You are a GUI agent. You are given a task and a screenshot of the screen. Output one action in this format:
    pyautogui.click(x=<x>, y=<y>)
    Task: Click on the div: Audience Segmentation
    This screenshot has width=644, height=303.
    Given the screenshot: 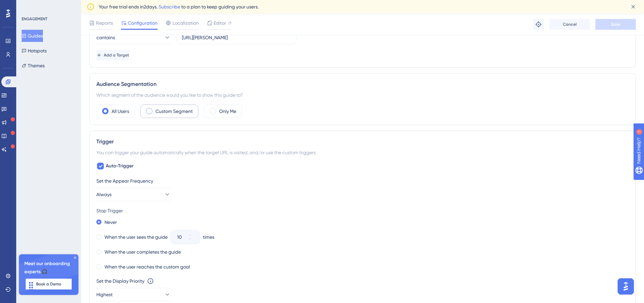 What is the action you would take?
    pyautogui.click(x=363, y=84)
    